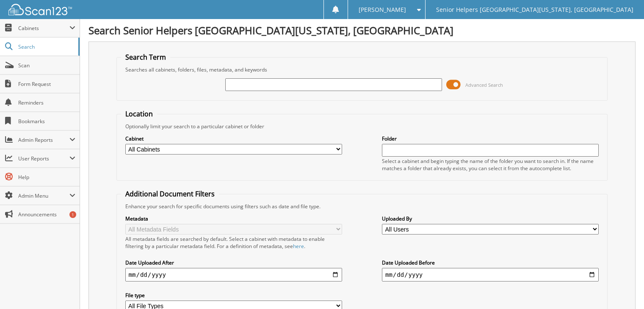  Describe the element at coordinates (233, 219) in the screenshot. I see `label: Metadata` at that location.